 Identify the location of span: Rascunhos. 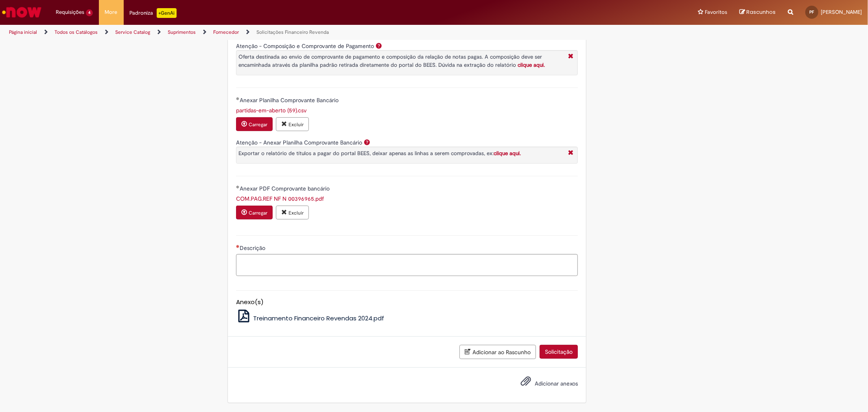
(761, 12).